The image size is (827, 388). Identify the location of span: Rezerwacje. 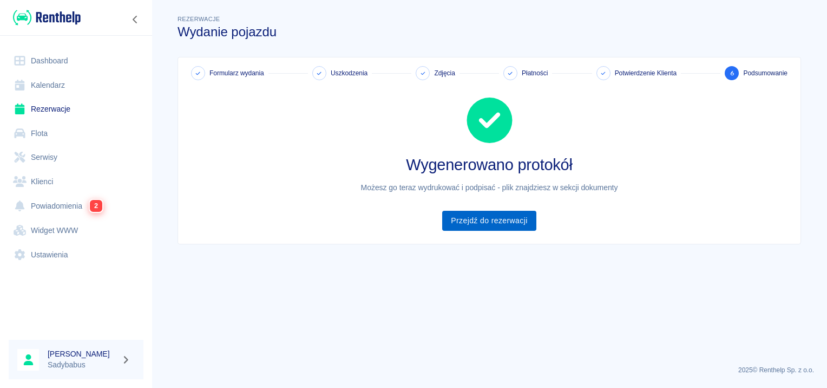
(199, 19).